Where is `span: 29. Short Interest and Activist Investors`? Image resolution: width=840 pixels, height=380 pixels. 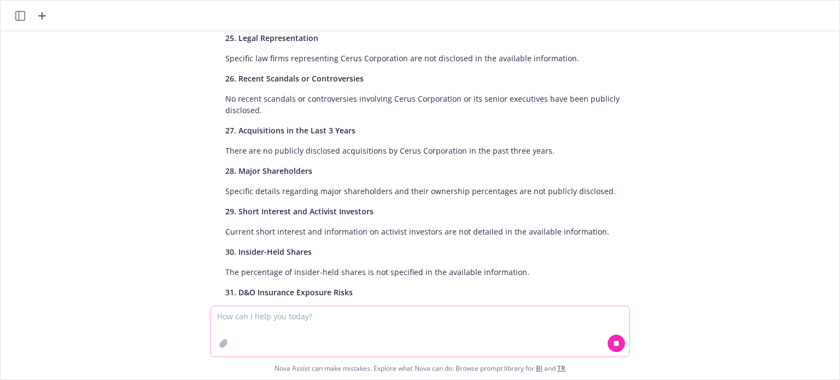
span: 29. Short Interest and Activist Investors is located at coordinates (299, 211).